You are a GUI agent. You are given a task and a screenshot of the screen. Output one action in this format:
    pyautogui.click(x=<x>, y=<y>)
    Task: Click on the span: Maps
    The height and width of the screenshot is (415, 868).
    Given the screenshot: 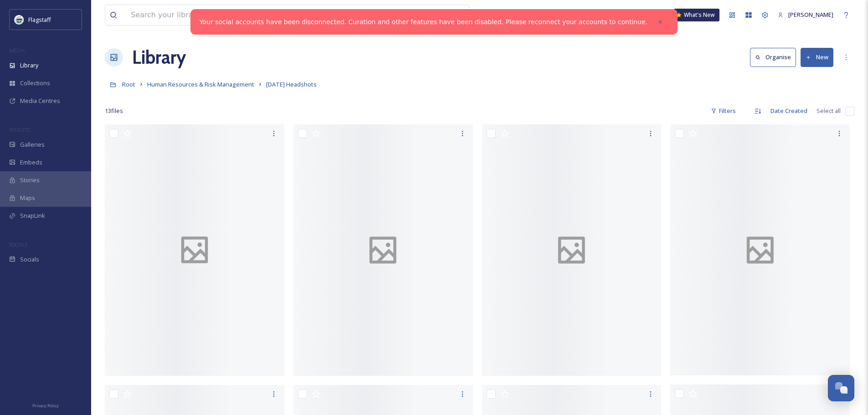 What is the action you would take?
    pyautogui.click(x=28, y=198)
    